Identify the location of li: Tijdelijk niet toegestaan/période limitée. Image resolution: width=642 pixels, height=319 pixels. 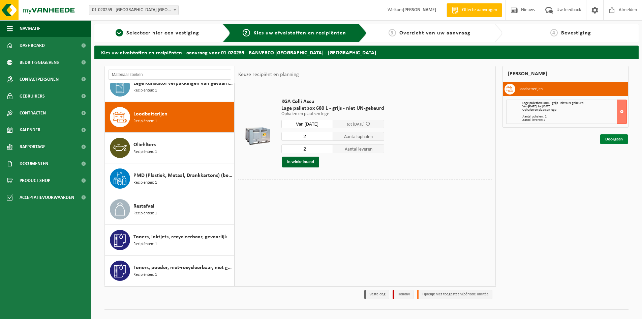
(455, 294).